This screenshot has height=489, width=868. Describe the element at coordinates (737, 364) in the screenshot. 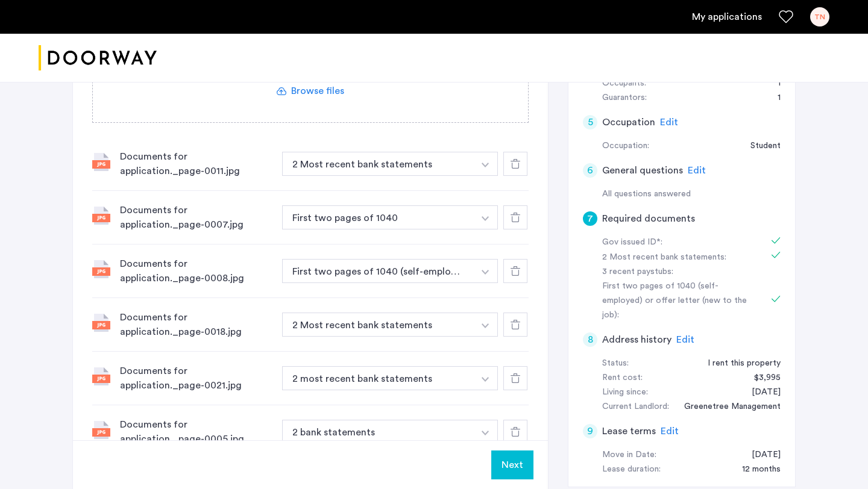

I see `div: I rent this property` at that location.